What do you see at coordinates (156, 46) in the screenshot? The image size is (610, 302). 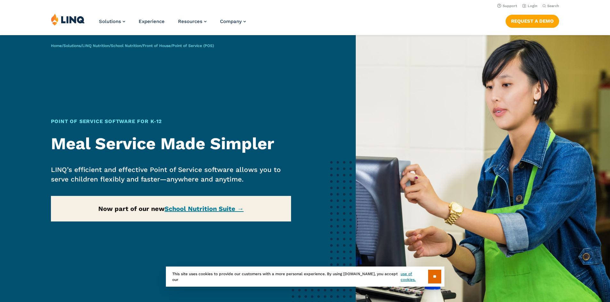 I see `a: Front of House` at bounding box center [156, 46].